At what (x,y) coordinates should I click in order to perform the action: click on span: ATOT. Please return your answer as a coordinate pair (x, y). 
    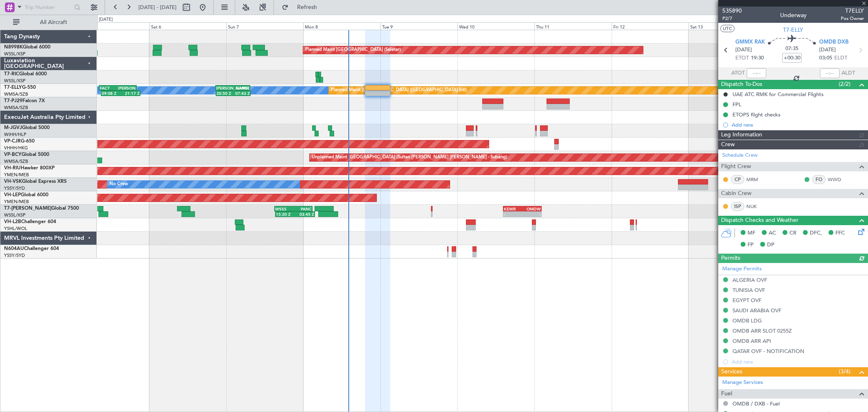
    Looking at the image, I should click on (738, 74).